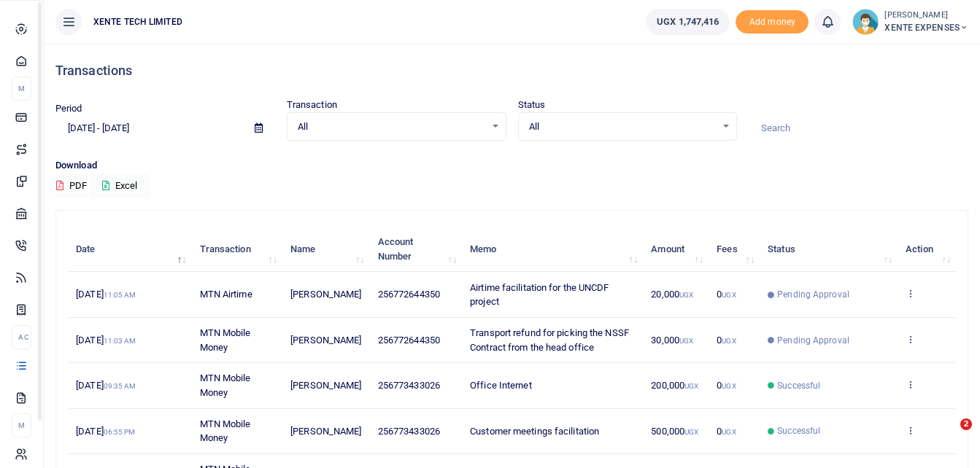 This screenshot has width=980, height=468. I want to click on span: 30,000, so click(672, 340).